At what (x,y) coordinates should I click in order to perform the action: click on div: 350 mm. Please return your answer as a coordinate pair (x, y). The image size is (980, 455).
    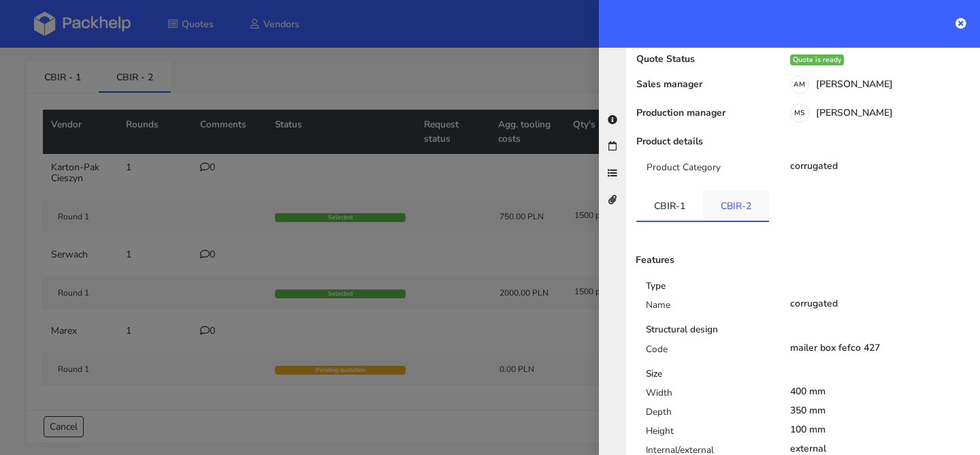
    Looking at the image, I should click on (881, 411).